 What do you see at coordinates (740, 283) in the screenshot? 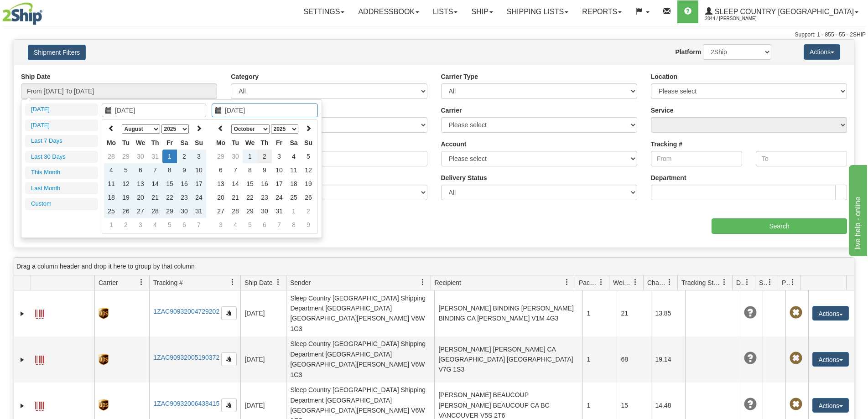
I see `span: Delivery Status` at bounding box center [740, 283].